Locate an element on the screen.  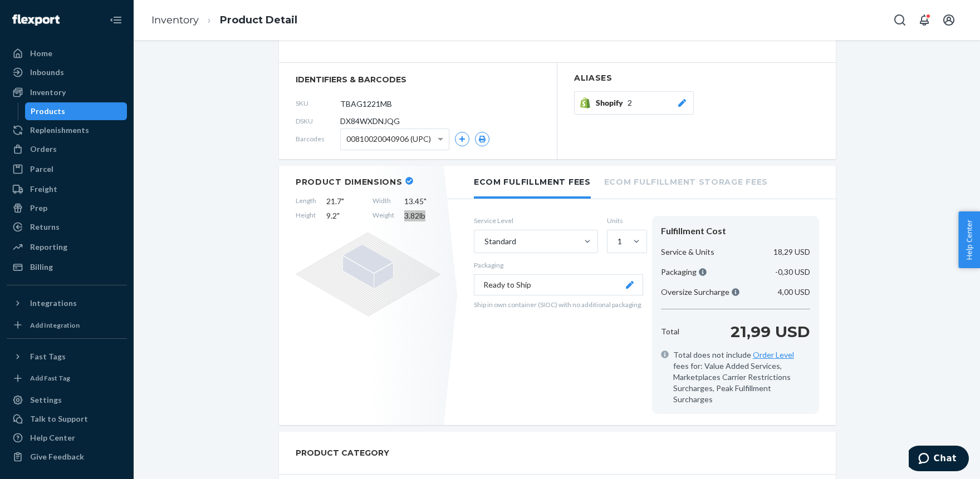
span: Help Center is located at coordinates (968, 240).